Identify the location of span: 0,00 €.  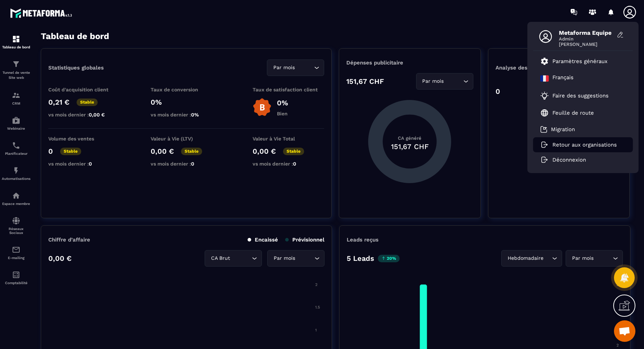
(97, 114).